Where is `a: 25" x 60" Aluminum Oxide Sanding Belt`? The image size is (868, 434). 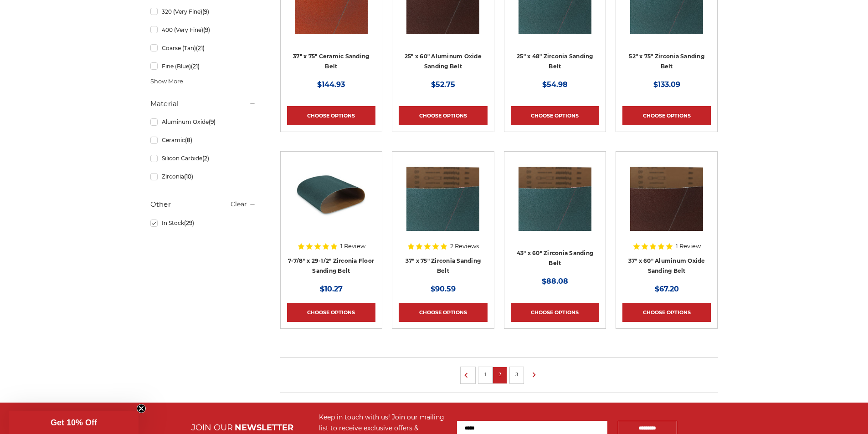
a: 25" x 60" Aluminum Oxide Sanding Belt is located at coordinates (443, 62).